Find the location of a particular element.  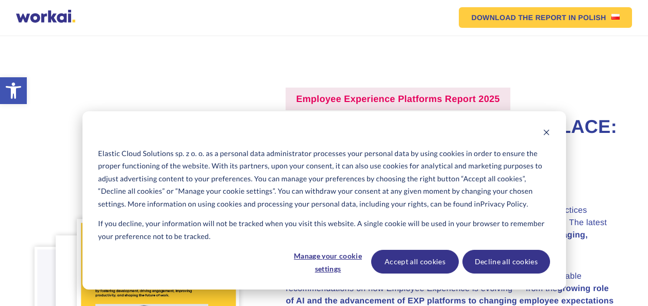

button: Decline all cookies is located at coordinates (506, 262).